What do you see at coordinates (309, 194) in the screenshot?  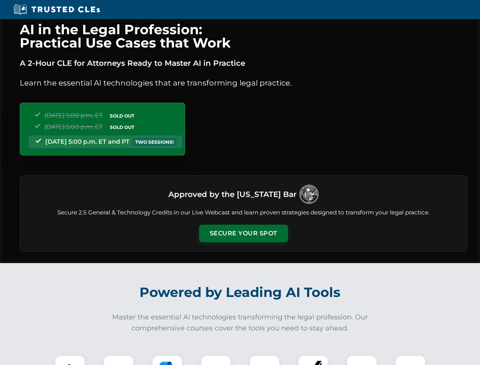 I see `img: Logo` at bounding box center [309, 194].